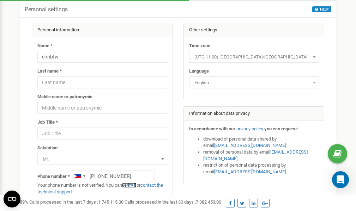 The width and height of the screenshot is (356, 211). What do you see at coordinates (100, 189) in the screenshot?
I see `a: contact the technical support` at bounding box center [100, 189].